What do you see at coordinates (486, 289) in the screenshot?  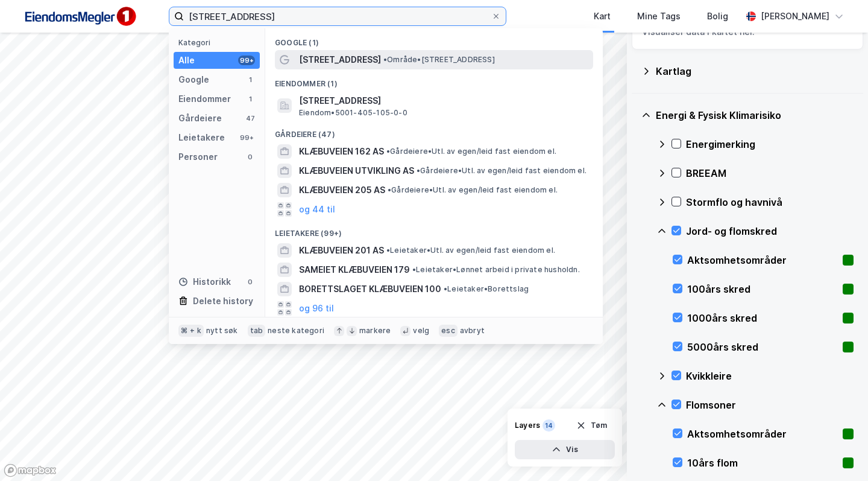 I see `span: Leietaker • Borettslag` at bounding box center [486, 289].